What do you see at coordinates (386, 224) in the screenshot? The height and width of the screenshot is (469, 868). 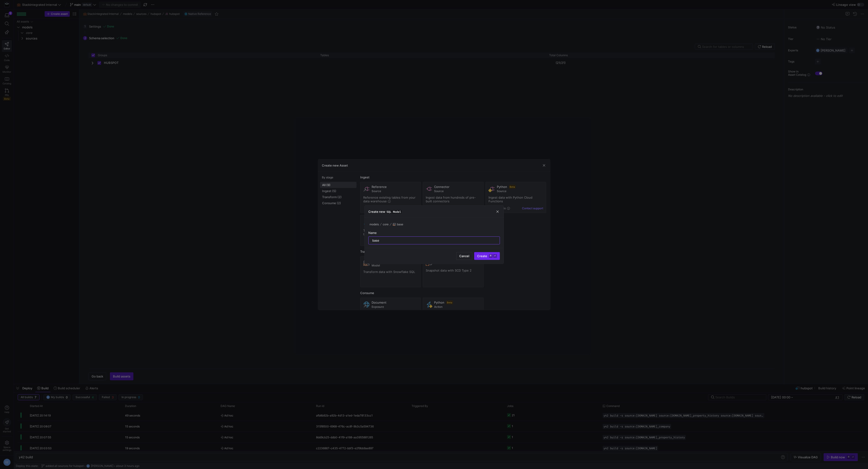 I see `button: core` at bounding box center [386, 224].